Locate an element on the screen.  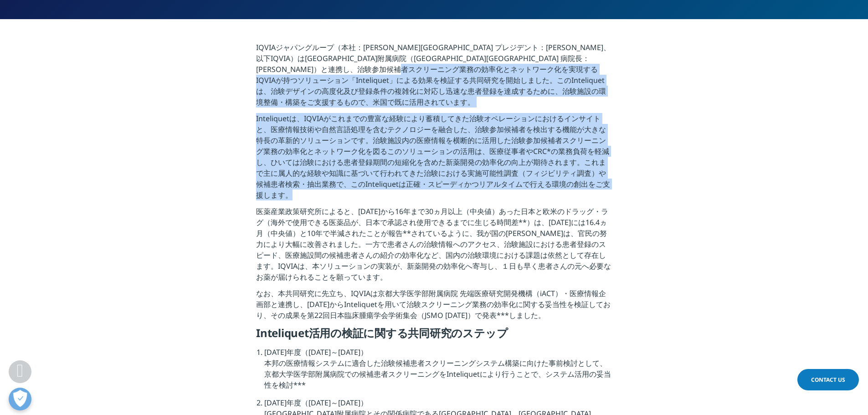
a: Contact Us is located at coordinates (828, 380).